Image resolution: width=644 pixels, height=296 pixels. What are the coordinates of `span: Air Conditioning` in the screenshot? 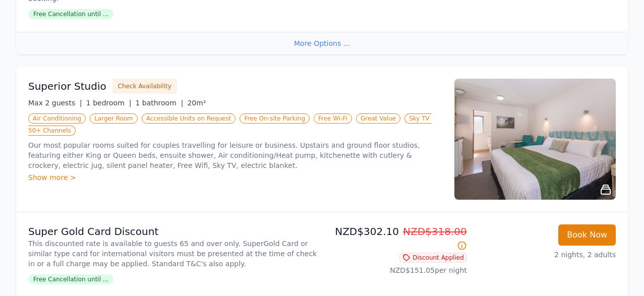 It's located at (57, 119).